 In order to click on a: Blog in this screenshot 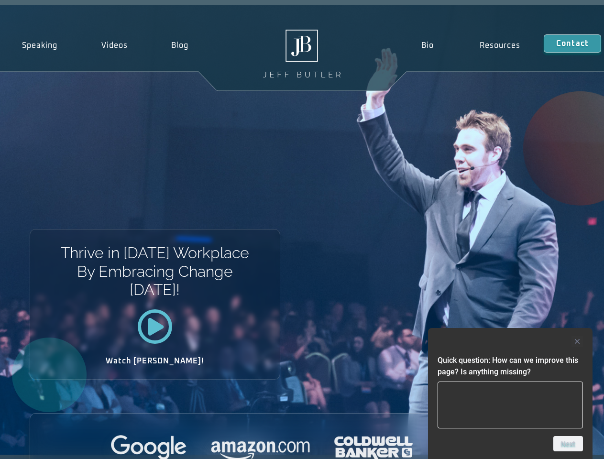, I will do `click(180, 45)`.